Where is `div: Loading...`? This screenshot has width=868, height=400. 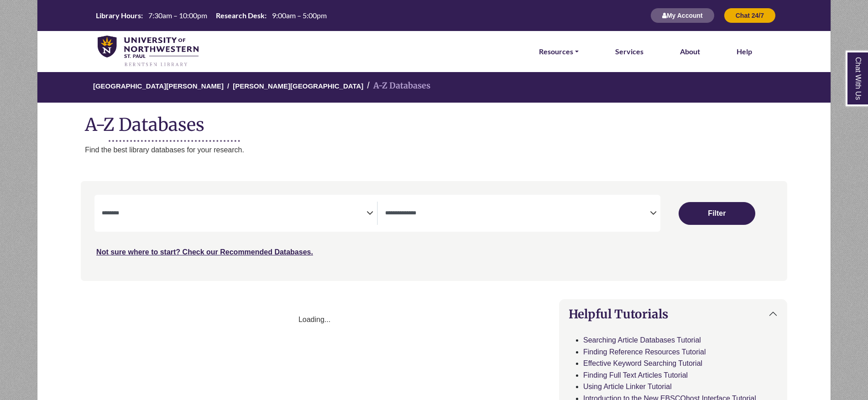 div: Loading... is located at coordinates (315, 320).